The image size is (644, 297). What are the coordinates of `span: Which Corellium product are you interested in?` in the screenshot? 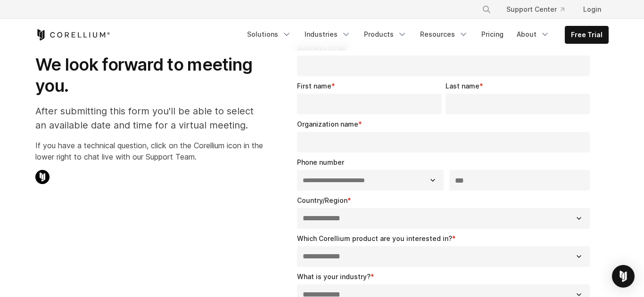 It's located at (375, 239).